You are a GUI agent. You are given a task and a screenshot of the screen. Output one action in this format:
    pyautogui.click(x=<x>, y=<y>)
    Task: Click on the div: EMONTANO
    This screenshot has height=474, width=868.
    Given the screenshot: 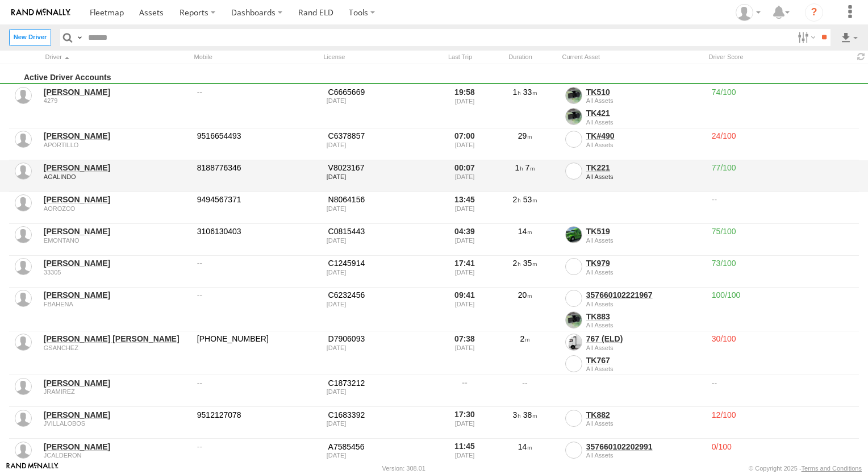 What is the action you would take?
    pyautogui.click(x=117, y=241)
    